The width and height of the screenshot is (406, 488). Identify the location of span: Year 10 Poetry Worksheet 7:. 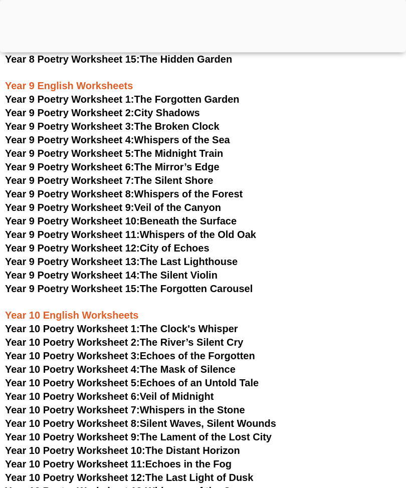
(72, 410).